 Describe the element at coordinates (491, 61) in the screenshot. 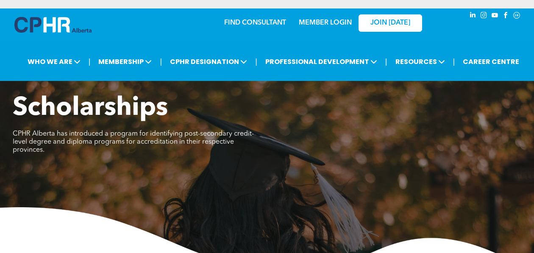

I see `a: CAREER CENTRE` at that location.